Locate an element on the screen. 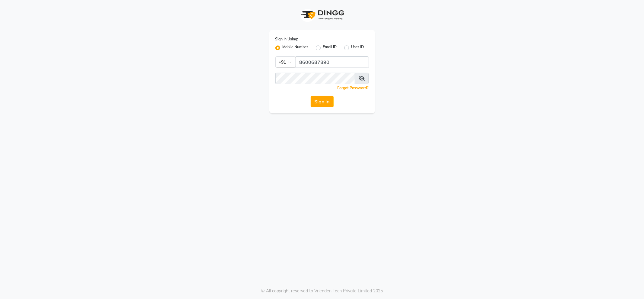  label: Sign In Using: is located at coordinates (287, 39).